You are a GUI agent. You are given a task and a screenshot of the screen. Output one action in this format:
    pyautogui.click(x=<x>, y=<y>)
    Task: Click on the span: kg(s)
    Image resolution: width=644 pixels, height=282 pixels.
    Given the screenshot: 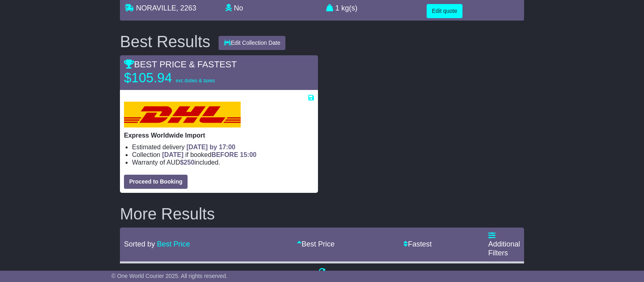 What is the action you would take?
    pyautogui.click(x=350, y=8)
    